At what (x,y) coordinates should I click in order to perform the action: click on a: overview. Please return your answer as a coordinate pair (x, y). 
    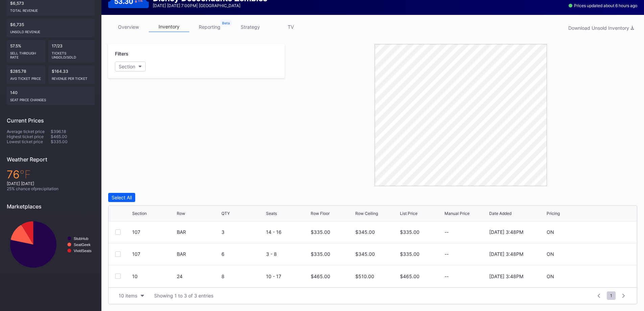
    Looking at the image, I should click on (128, 27).